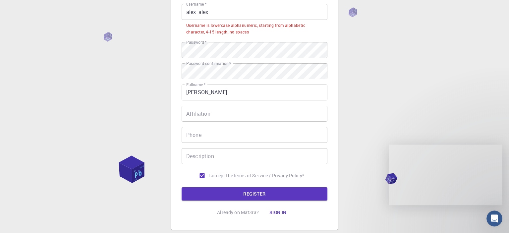 Image resolution: width=509 pixels, height=233 pixels. I want to click on p: Already on Mat3ra?, so click(238, 213).